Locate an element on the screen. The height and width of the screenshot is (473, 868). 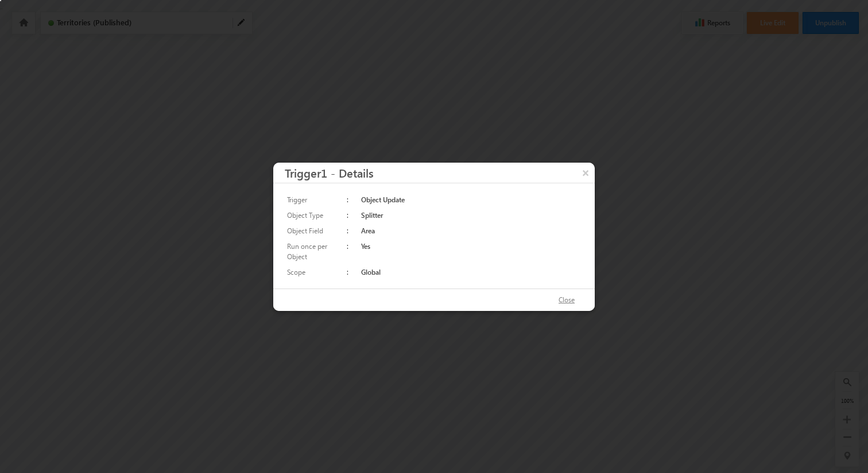
button: Close is located at coordinates (567, 300).